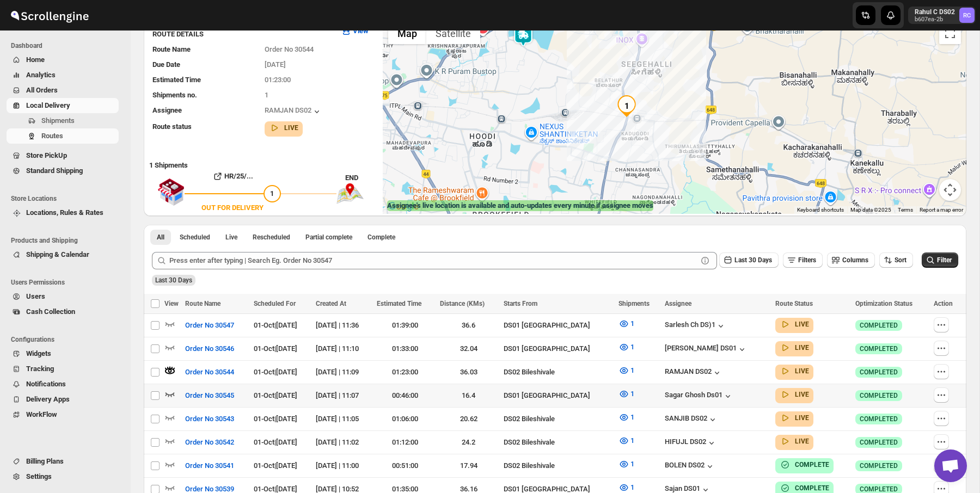  What do you see at coordinates (468, 443) in the screenshot?
I see `div: 24.2` at bounding box center [468, 443].